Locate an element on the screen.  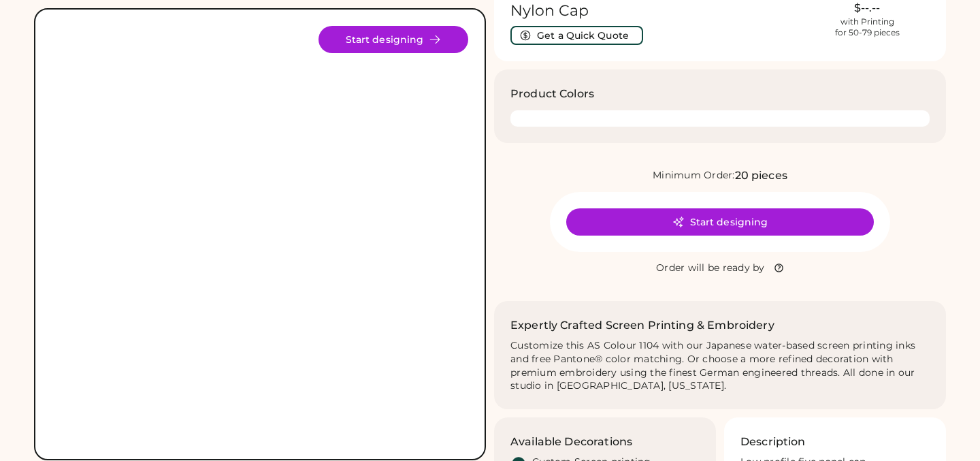
div: 20 pieces is located at coordinates (761, 176).